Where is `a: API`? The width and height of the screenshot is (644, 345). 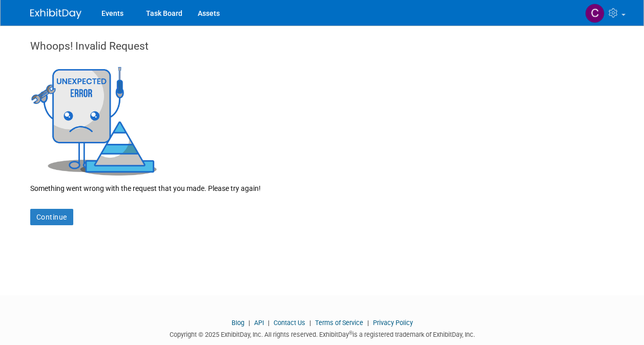
a: API is located at coordinates (259, 323).